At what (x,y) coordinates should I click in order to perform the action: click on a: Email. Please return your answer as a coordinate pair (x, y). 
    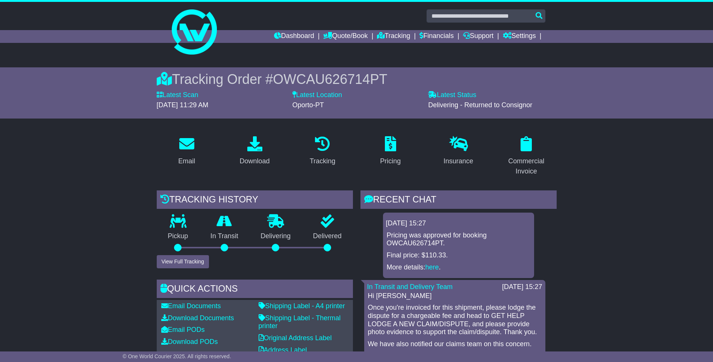
    Looking at the image, I should click on (187, 151).